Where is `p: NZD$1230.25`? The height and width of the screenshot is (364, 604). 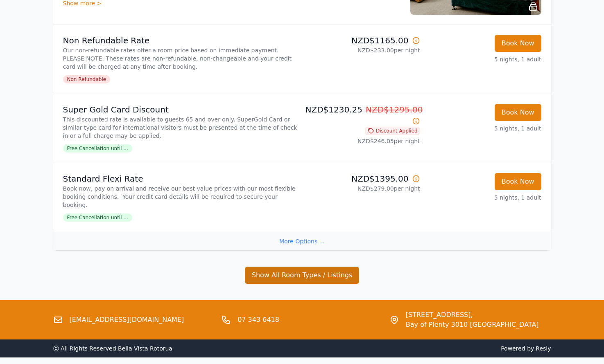 p: NZD$1230.25 is located at coordinates (362, 115).